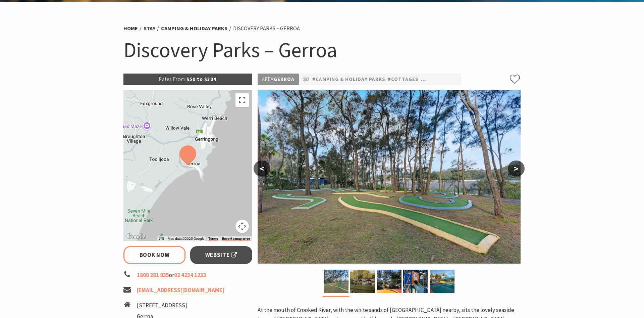 The image size is (644, 318). Describe the element at coordinates (153, 275) in the screenshot. I see `a: 1800 281 935` at that location.